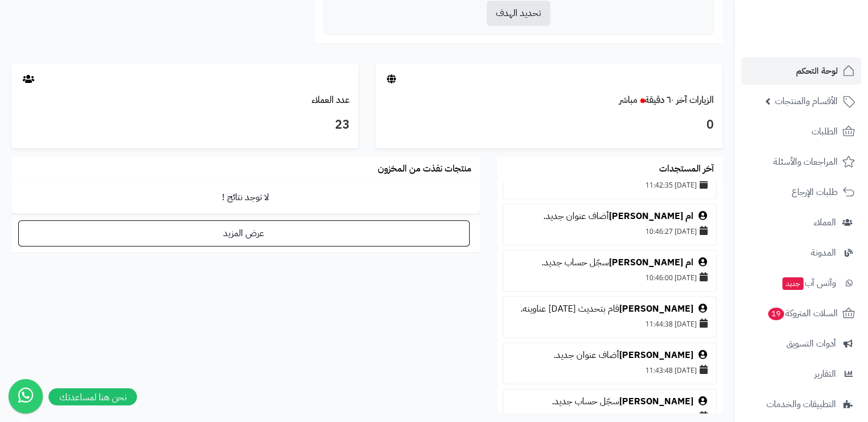 This screenshot has height=422, width=868. What do you see at coordinates (817, 71) in the screenshot?
I see `span: لوحة التحكم` at bounding box center [817, 71].